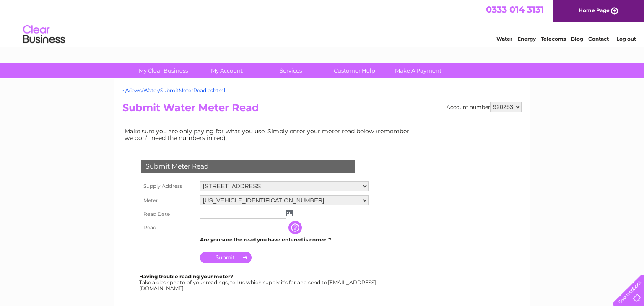  What do you see at coordinates (354, 71) in the screenshot?
I see `a: Customer Help` at bounding box center [354, 71].